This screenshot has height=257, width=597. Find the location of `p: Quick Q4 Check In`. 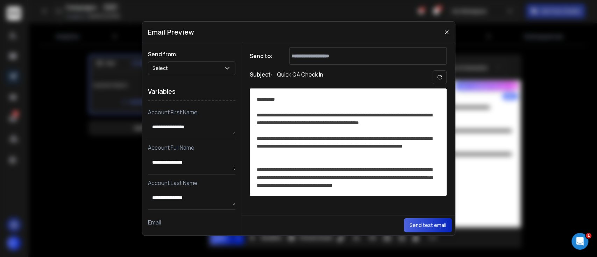

p: Quick Q4 Check In is located at coordinates (300, 77).